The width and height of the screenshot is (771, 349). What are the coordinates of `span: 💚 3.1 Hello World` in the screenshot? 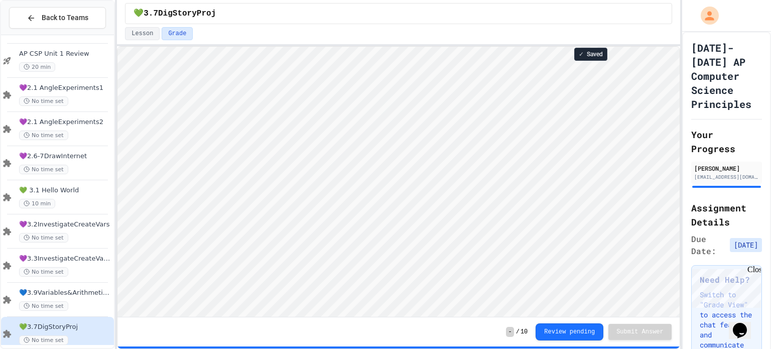 It's located at (65, 190).